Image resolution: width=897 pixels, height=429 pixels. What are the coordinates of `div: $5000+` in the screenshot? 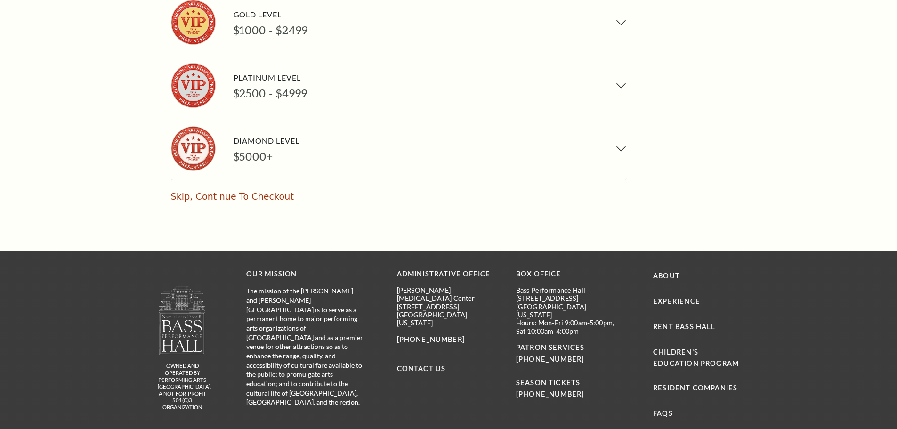 It's located at (266, 156).